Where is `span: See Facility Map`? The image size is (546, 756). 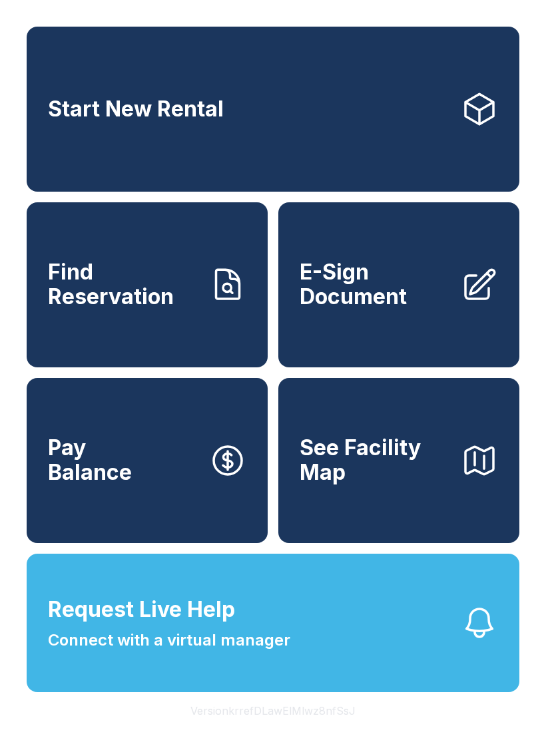 span: See Facility Map is located at coordinates (375, 460).